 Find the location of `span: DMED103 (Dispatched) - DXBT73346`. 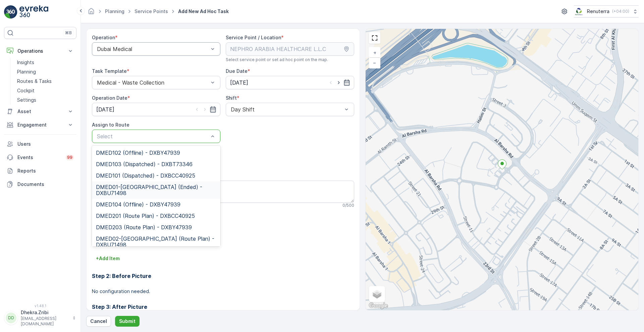

span: DMED103 (Dispatched) - DXBT73346 is located at coordinates (144, 164).